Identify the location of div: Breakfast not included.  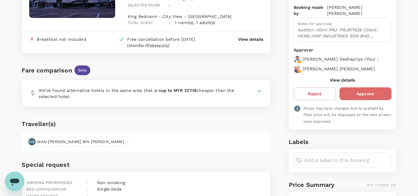
(62, 39).